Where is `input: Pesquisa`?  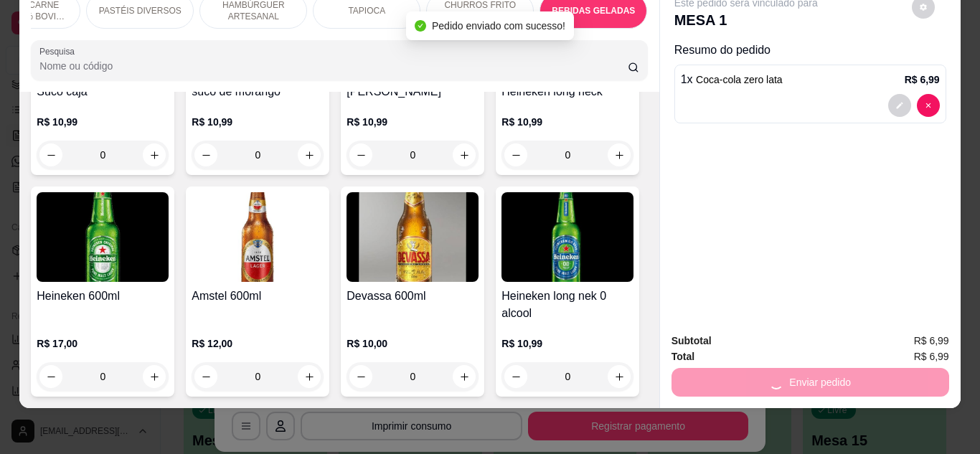
input: Pesquisa is located at coordinates (334, 66).